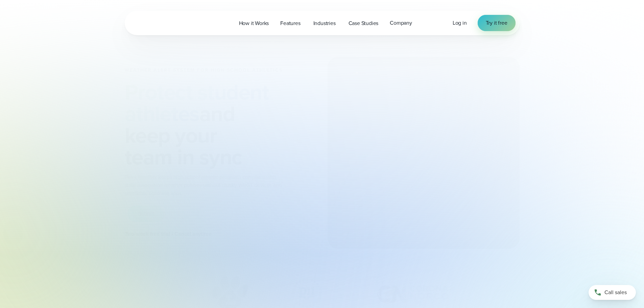 This screenshot has width=644, height=308. What do you see at coordinates (497, 23) in the screenshot?
I see `span: Try it free` at bounding box center [497, 23].